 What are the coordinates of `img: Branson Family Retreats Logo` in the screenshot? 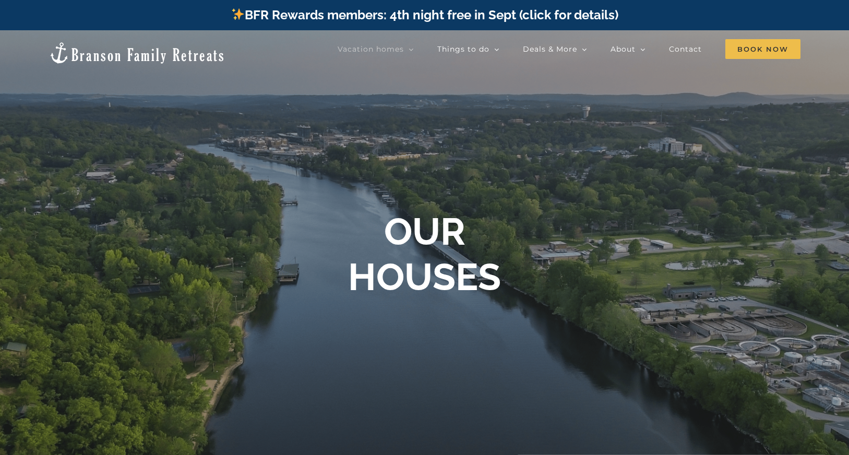 It's located at (137, 53).